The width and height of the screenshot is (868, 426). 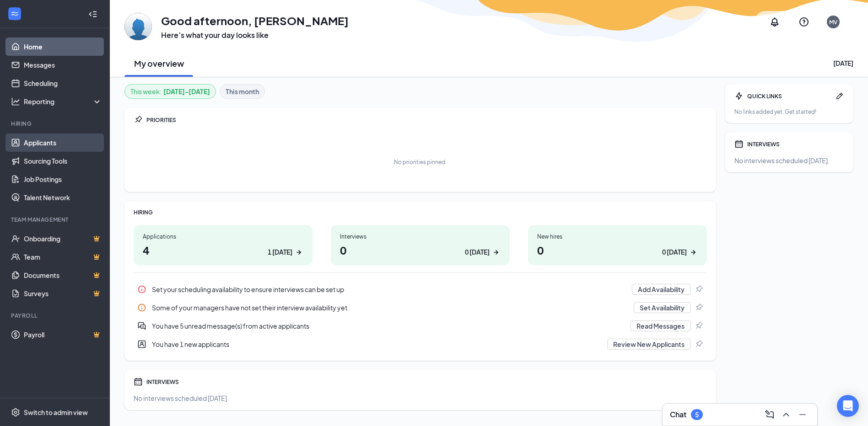 What do you see at coordinates (63, 65) in the screenshot?
I see `a: Messages` at bounding box center [63, 65].